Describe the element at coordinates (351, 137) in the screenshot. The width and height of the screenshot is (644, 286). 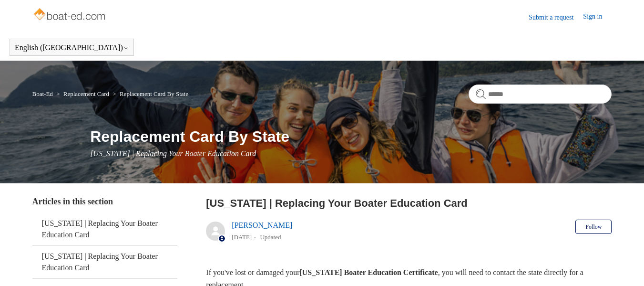
I see `h1: Replacement Card By State` at that location.